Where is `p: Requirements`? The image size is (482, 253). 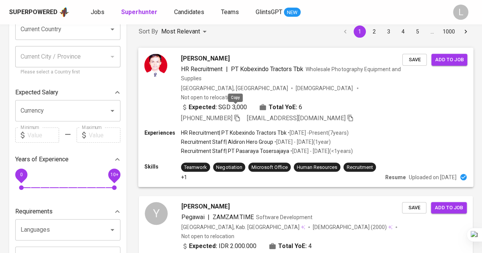 p: Requirements is located at coordinates (34, 212).